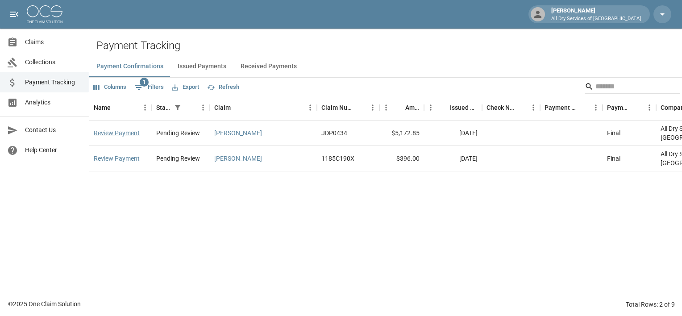 Image resolution: width=682 pixels, height=316 pixels. I want to click on span: Collections, so click(53, 62).